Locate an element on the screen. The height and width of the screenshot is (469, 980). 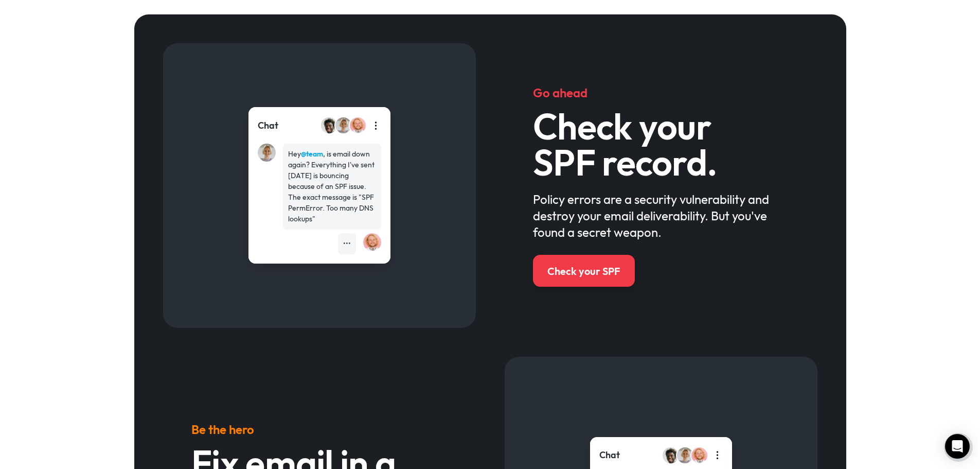
h5: Go ahead is located at coordinates (661, 93).